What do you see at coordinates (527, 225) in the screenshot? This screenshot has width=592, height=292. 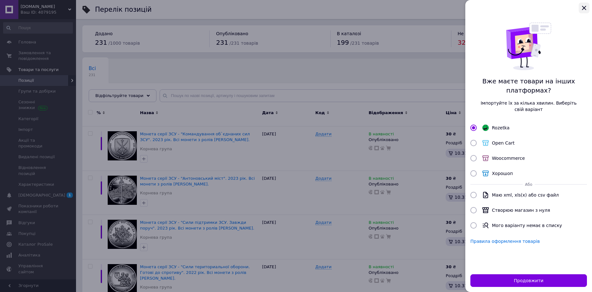 I see `span: Мого варіанту немає в списку` at bounding box center [527, 225].